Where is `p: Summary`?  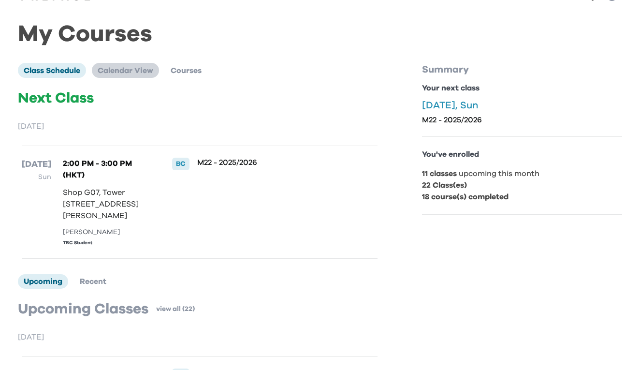
p: Summary is located at coordinates (522, 70).